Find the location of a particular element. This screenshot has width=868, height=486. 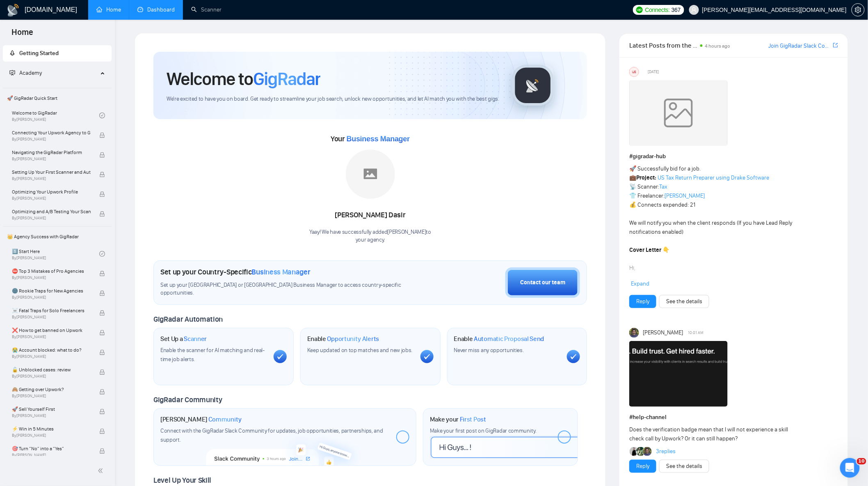

a: setting is located at coordinates (858, 10).